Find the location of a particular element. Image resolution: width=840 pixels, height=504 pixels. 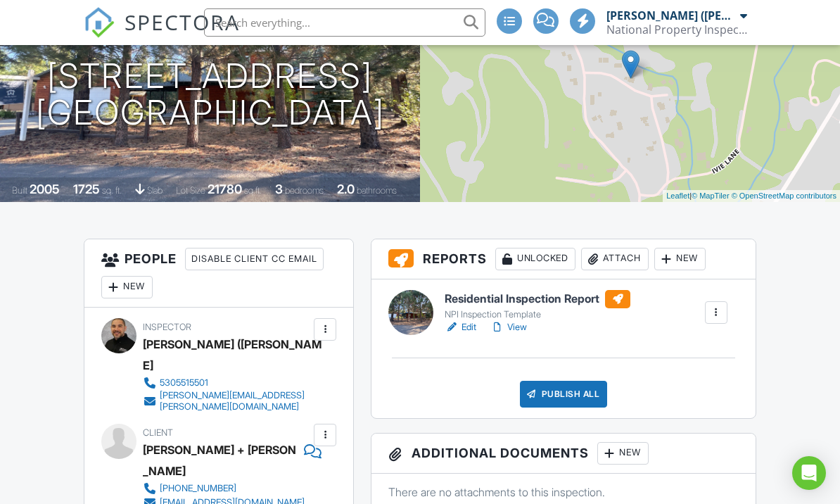

a: © OpenStreetMap contributors is located at coordinates (784, 196).